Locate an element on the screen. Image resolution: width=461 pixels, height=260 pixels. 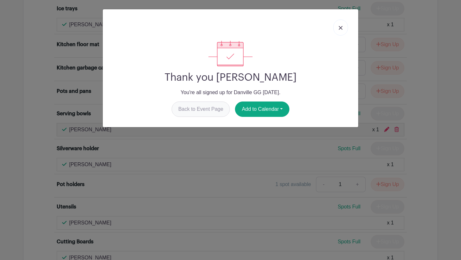
img: signup_complete-c468d5dda3e2740ee63a24cb0ba0d3ce5d8a4ecd24259e683200fb1569d990c8.svg is located at coordinates (231, 53).